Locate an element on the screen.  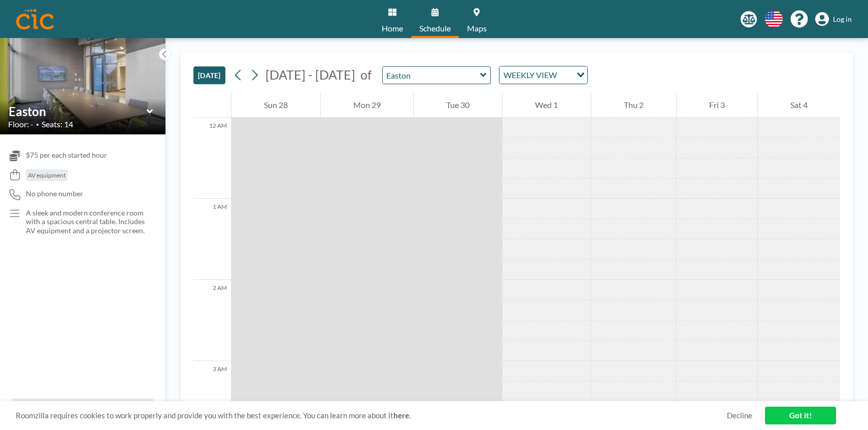
a: Log in is located at coordinates (833, 19).